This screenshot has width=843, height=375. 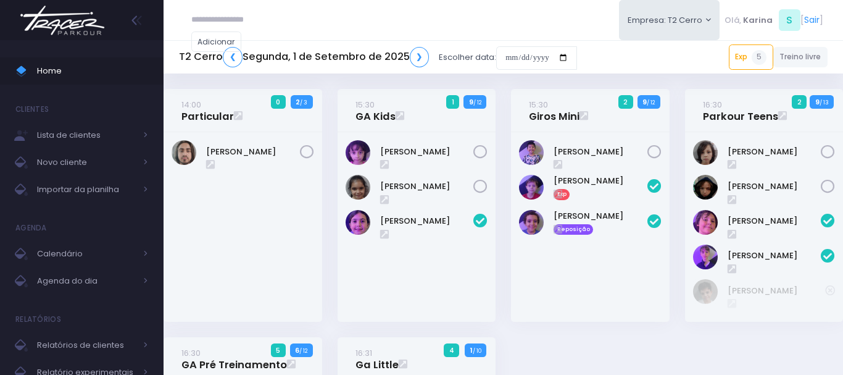 What do you see at coordinates (184, 152) in the screenshot?
I see `img: Henrique De Castlho Ferreira` at bounding box center [184, 152].